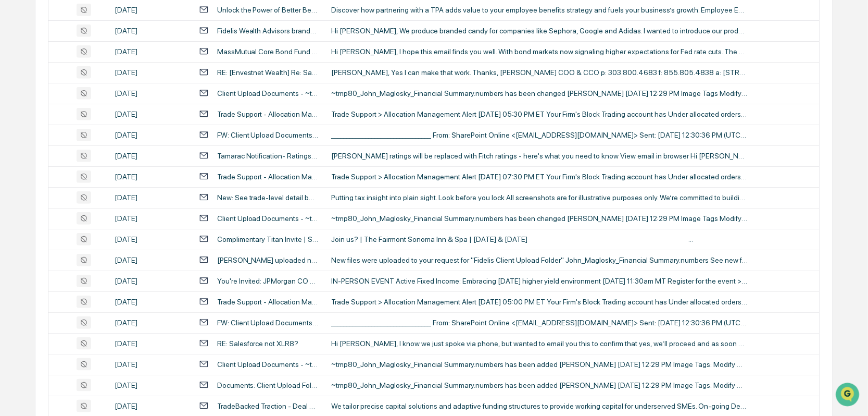  What do you see at coordinates (267, 51) in the screenshot?
I see `div: MassMutual Core Bond Fund - A Compelling Core Solution` at bounding box center [267, 51].